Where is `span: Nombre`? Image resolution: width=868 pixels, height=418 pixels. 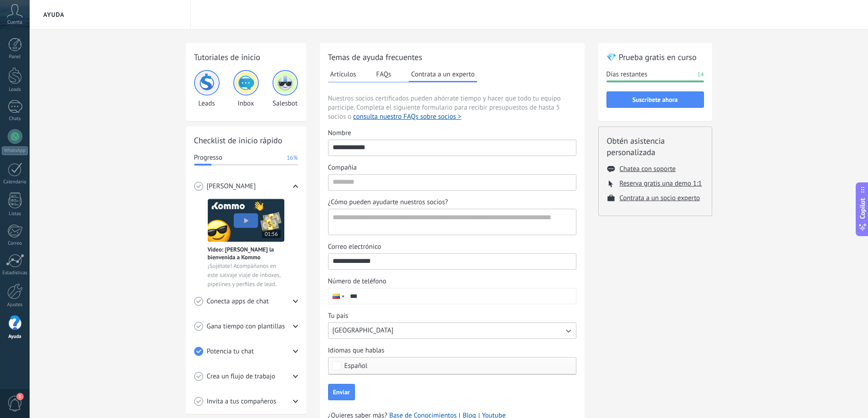
span: Nombre is located at coordinates (339, 133).